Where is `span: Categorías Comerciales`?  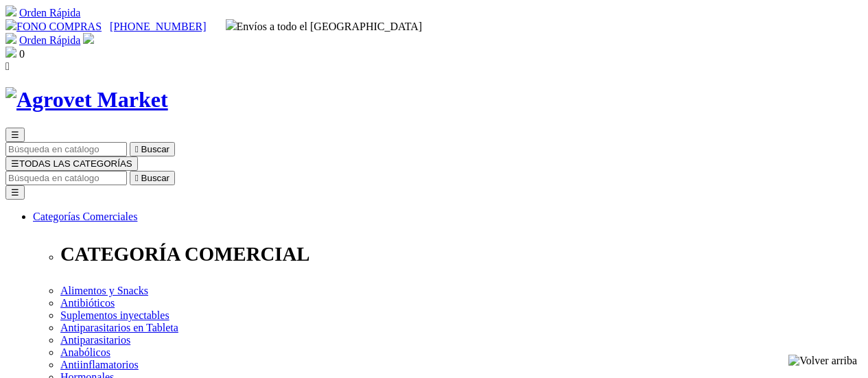 span: Categorías Comerciales is located at coordinates (85, 217).